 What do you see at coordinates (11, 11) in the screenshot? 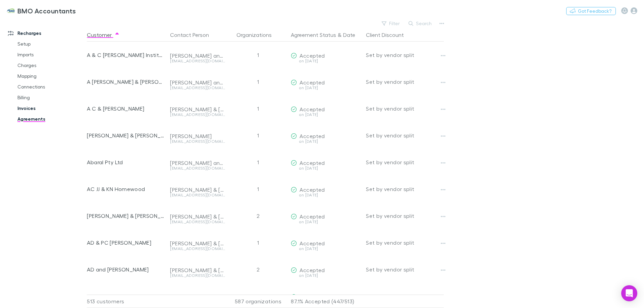
I see `img: BMO Accountants's Logo` at bounding box center [11, 11].